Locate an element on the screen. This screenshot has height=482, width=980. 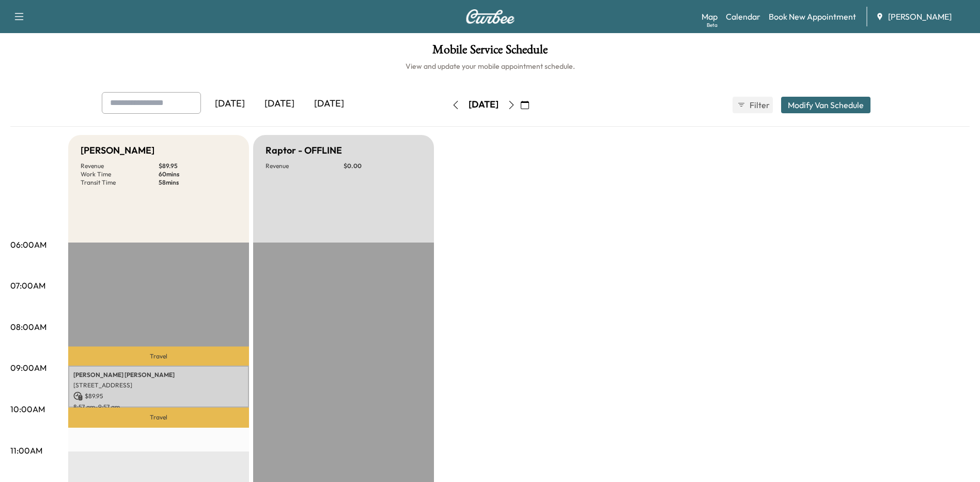
h6: View and update your mobile appointment schedule. is located at coordinates (490, 66).